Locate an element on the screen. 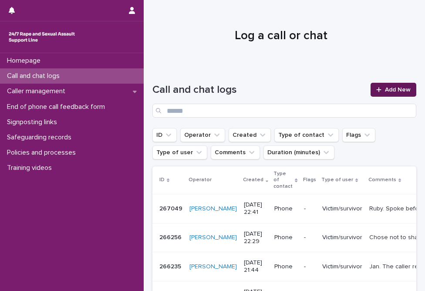 The image size is (425, 291). p: Caller management is located at coordinates (38, 91).